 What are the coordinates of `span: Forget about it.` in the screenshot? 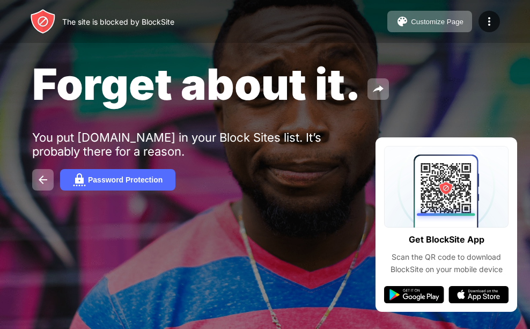 It's located at (197, 84).